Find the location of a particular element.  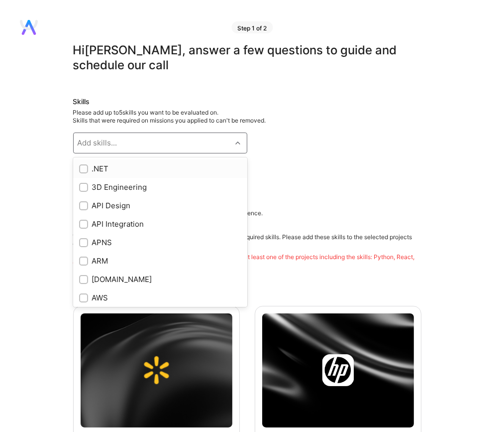

div: Please select projects that best represent your skills and experience. Be prepared to discuss the... is located at coordinates (248, 239).